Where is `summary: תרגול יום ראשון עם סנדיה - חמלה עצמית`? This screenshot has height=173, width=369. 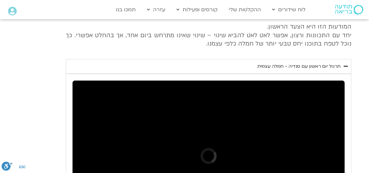 summary: תרגול יום ראשון עם סנדיה - חמלה עצמית is located at coordinates (208, 66).